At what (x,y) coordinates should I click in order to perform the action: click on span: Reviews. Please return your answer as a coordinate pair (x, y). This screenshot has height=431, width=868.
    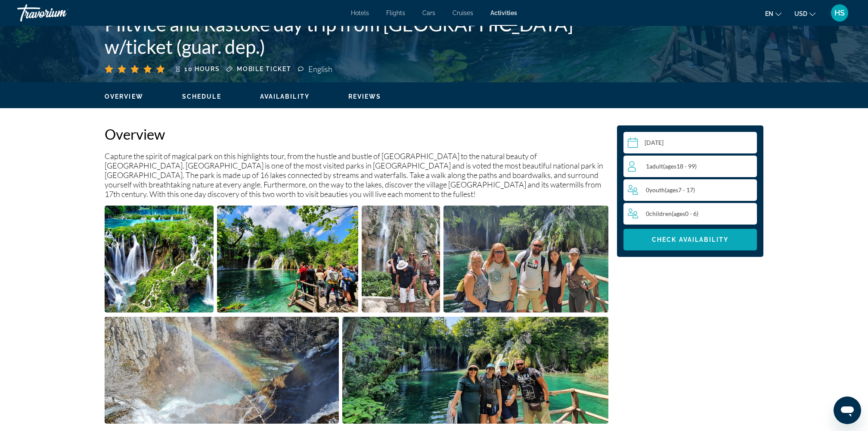
    Looking at the image, I should click on (365, 96).